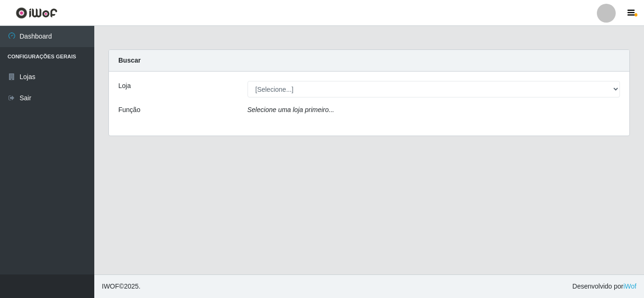  Describe the element at coordinates (125, 86) in the screenshot. I see `label: Loja` at that location.